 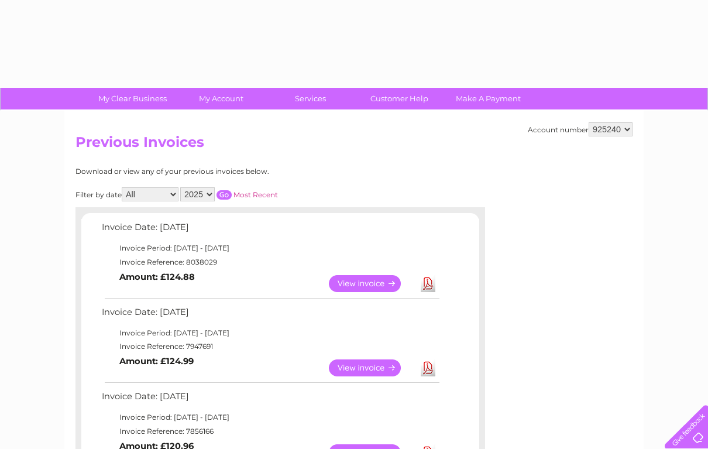 What do you see at coordinates (221, 98) in the screenshot?
I see `a: My Account` at bounding box center [221, 98].